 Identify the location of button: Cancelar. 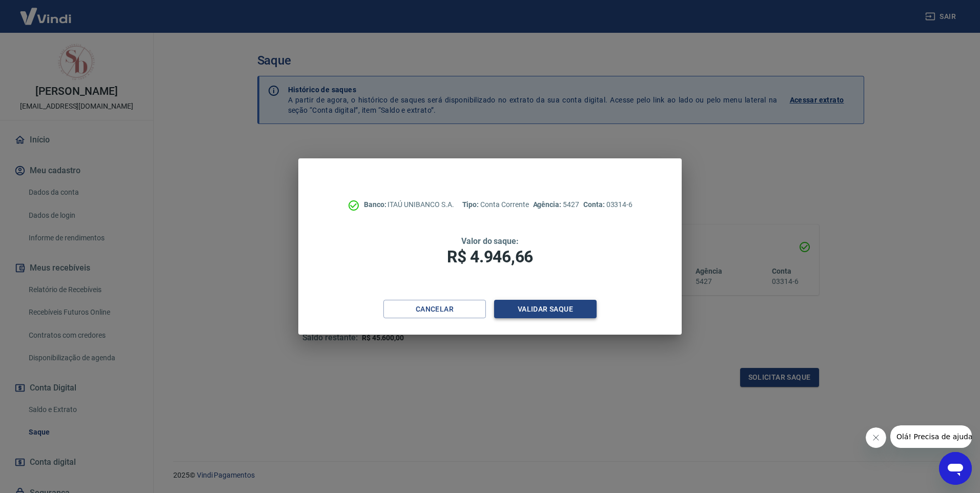
(435, 309).